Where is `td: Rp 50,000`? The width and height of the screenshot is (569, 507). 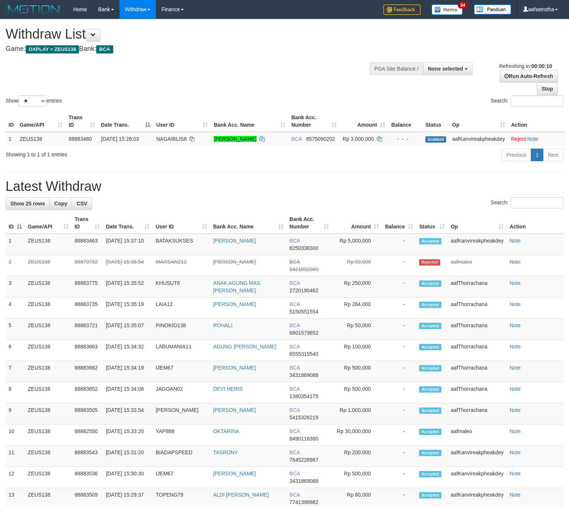 td: Rp 50,000 is located at coordinates (357, 329).